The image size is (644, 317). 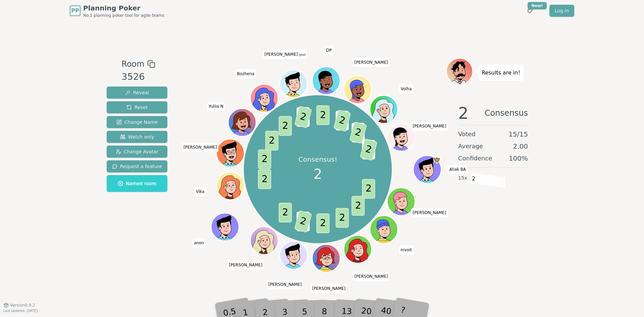 I want to click on button: Request a feature, so click(x=137, y=166).